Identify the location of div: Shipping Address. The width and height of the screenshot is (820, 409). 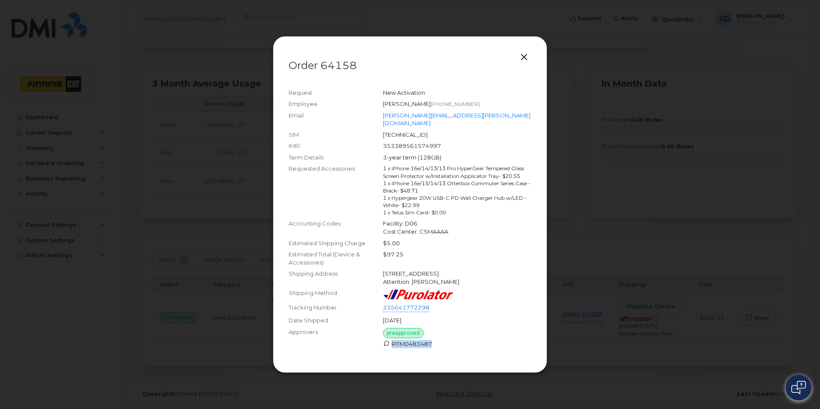
(336, 278).